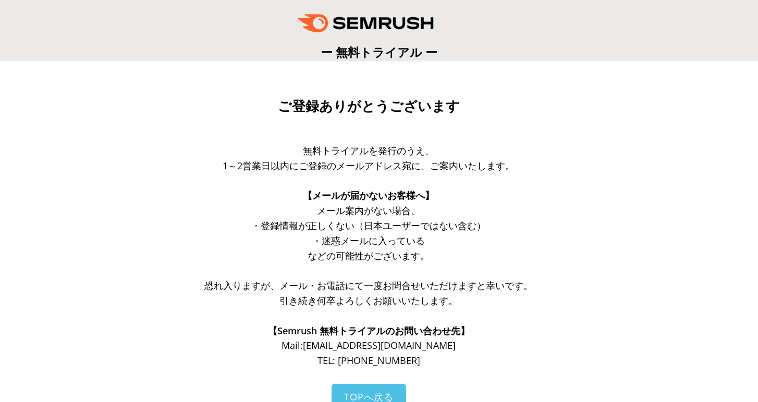 The height and width of the screenshot is (402, 758). Describe the element at coordinates (368, 241) in the screenshot. I see `span: ・迷惑メールに入っている` at that location.